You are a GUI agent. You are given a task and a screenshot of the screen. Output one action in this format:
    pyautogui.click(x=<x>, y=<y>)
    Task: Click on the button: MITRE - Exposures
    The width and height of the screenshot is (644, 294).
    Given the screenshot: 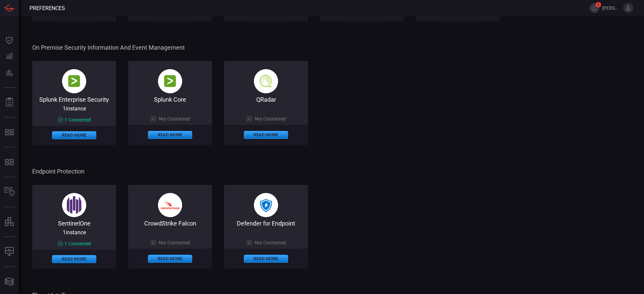 What is the action you would take?
    pyautogui.click(x=9, y=132)
    